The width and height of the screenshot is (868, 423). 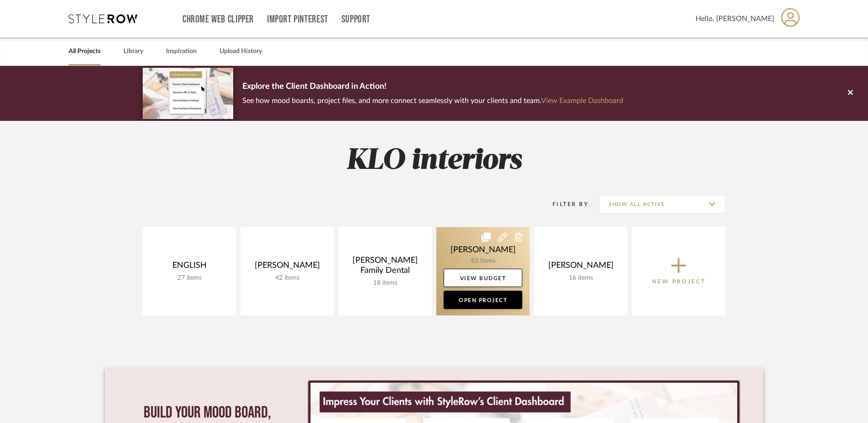 What do you see at coordinates (564, 204) in the screenshot?
I see `div: Filter By` at bounding box center [564, 204].